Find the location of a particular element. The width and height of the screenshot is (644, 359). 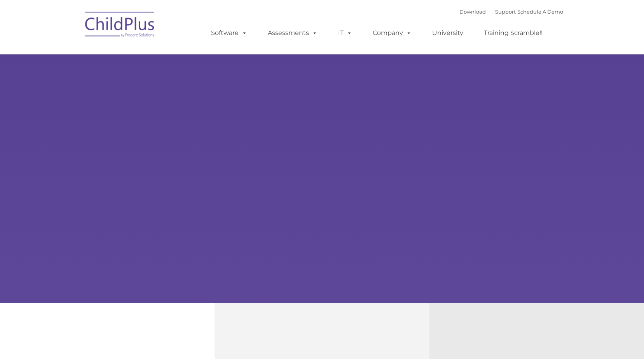

a: Assessments is located at coordinates (292, 33).